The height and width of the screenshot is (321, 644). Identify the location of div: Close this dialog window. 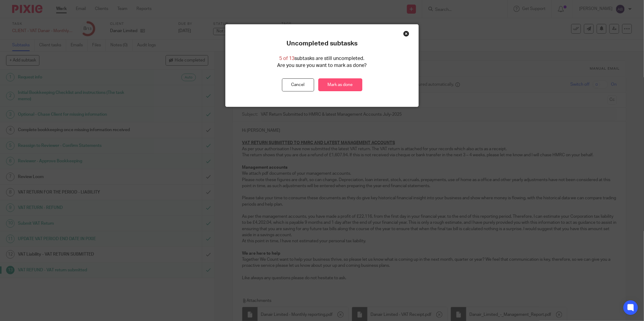
(406, 34).